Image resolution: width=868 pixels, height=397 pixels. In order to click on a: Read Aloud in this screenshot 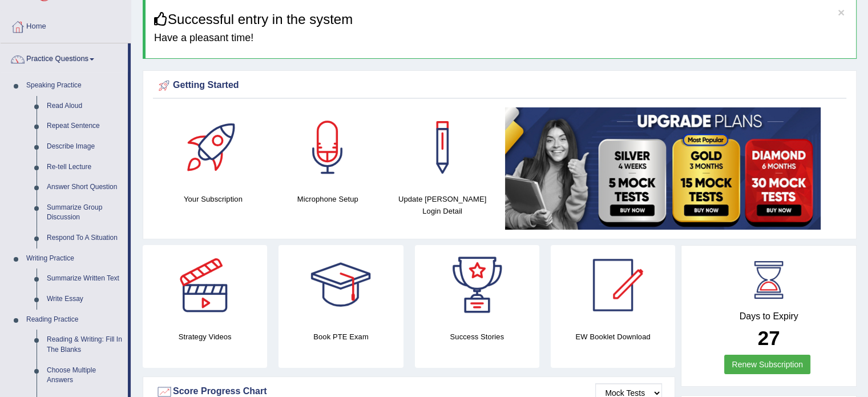, I will do `click(85, 106)`.